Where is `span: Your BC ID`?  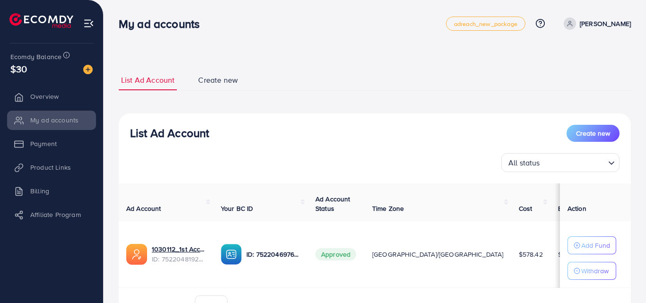
span: Your BC ID is located at coordinates (237, 209).